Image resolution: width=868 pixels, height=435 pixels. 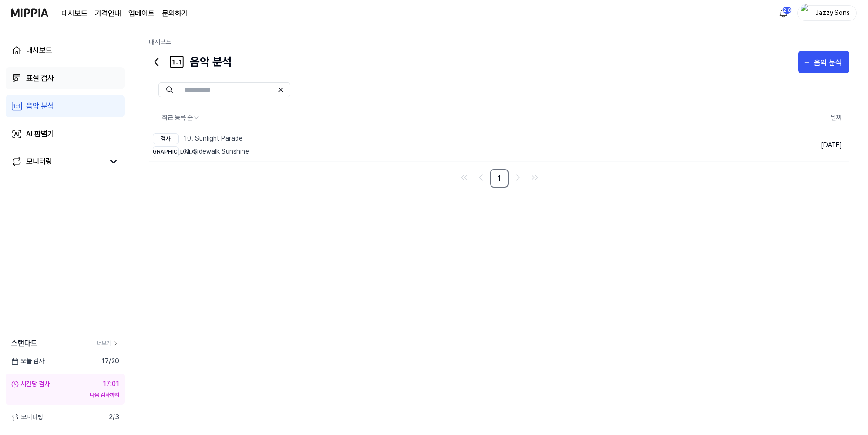 What do you see at coordinates (166, 139) in the screenshot?
I see `div: 검사` at bounding box center [166, 139].